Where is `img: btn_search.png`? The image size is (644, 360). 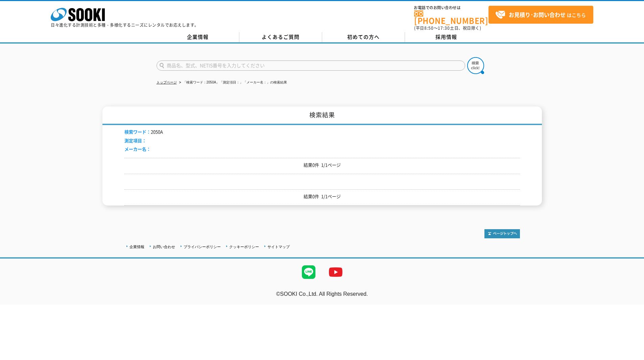 img: btn_search.png is located at coordinates (475, 65).